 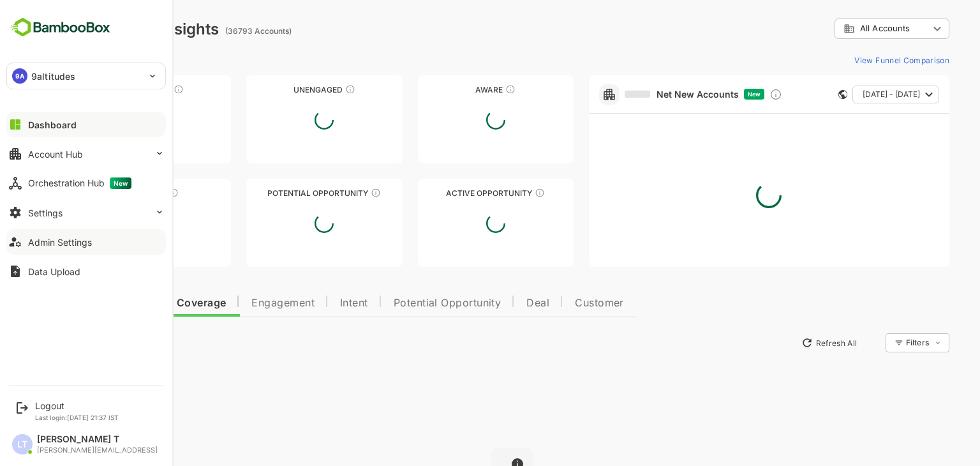 I want to click on div: These accounts have not shown enough engagement and need nurturing, so click(x=306, y=90).